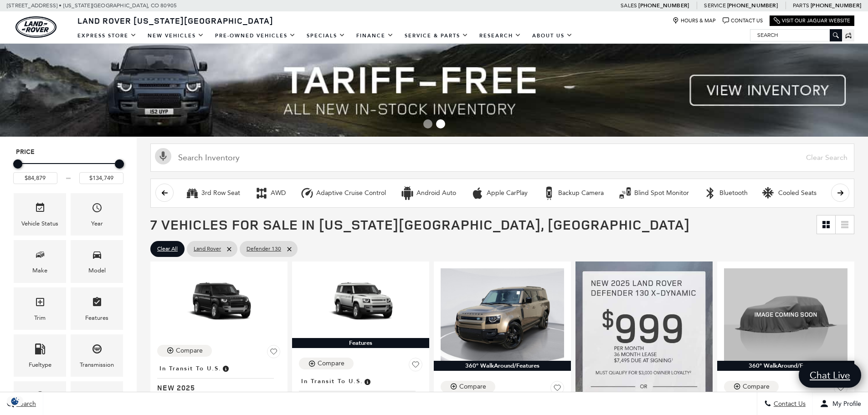 This screenshot has width=868, height=415. I want to click on div: Model, so click(97, 271).